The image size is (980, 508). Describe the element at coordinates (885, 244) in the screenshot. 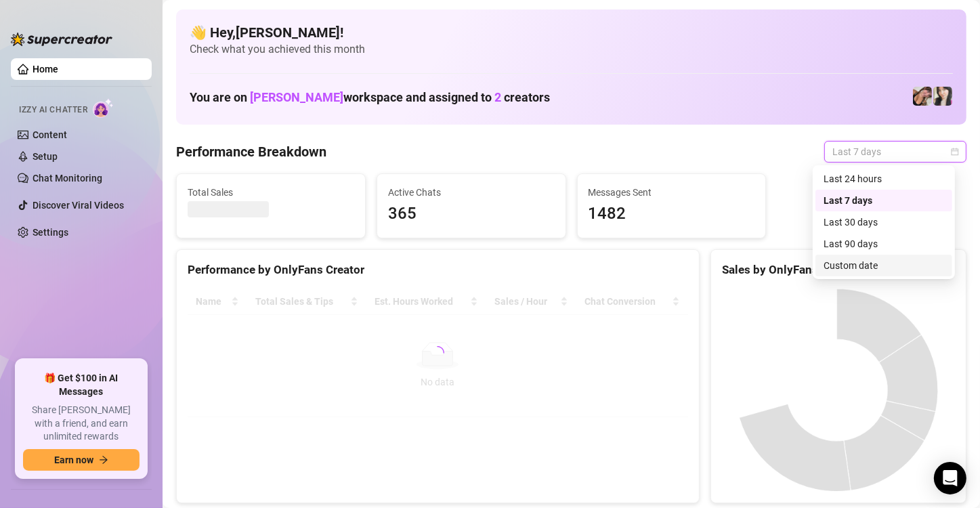

I see `div: Last 90 days` at that location.